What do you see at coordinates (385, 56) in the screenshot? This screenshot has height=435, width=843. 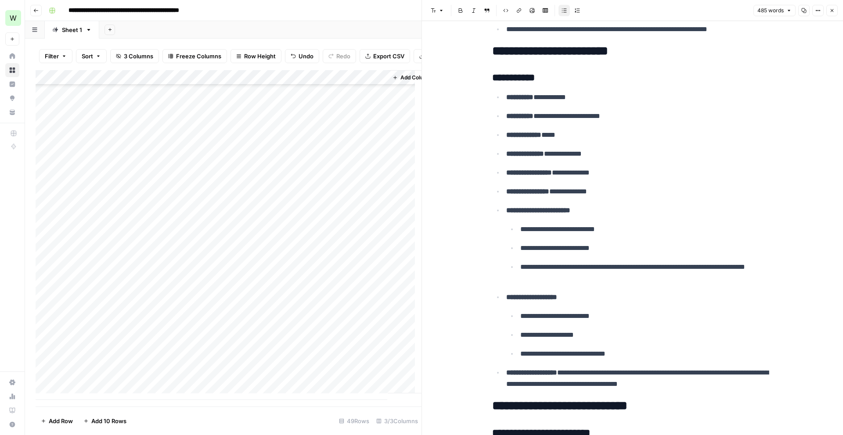 I see `button: Export CSV` at bounding box center [385, 56].